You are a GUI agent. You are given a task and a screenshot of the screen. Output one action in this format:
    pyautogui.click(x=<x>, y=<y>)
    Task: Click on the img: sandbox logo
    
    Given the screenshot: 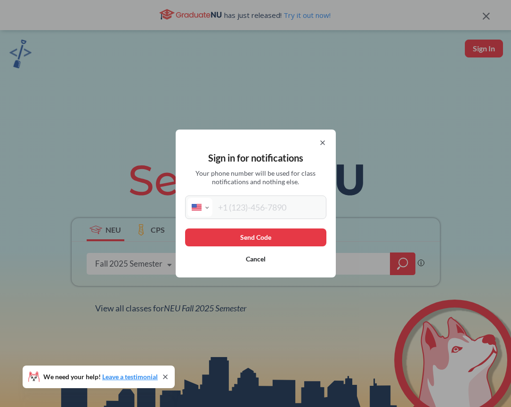 What is the action you would take?
    pyautogui.click(x=20, y=54)
    